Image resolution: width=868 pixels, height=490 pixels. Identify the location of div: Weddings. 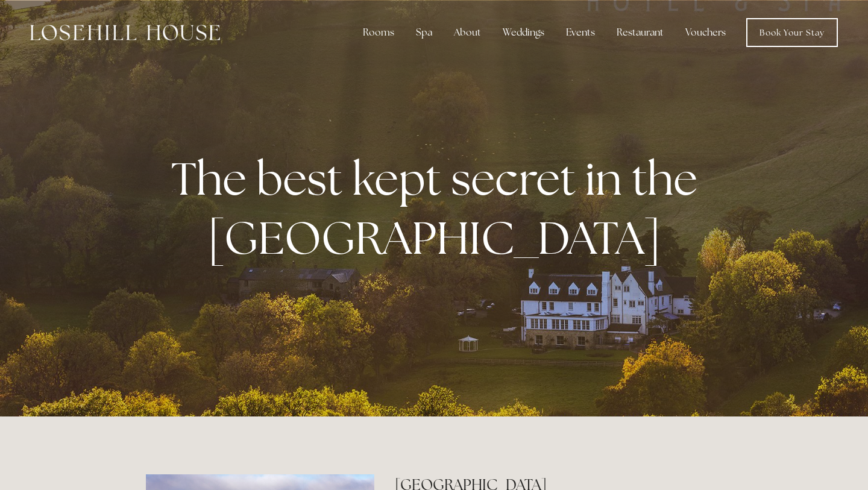
(524, 32).